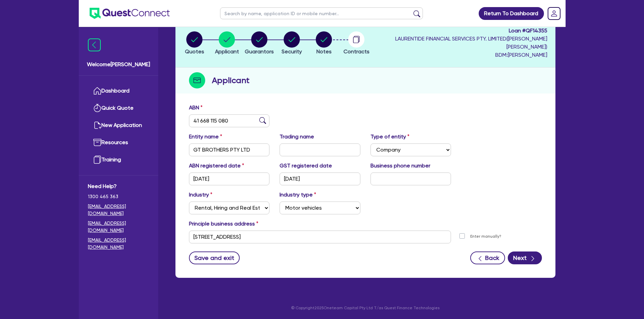  What do you see at coordinates (365, 308) in the screenshot?
I see `p: © Copyright 2025 Oneteam Capital Pty Ltd T/as Quest Finance Technologies` at bounding box center [365, 308].